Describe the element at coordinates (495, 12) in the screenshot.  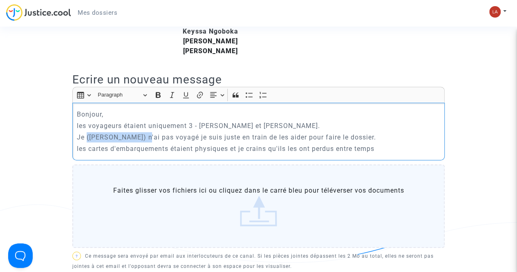
I see `img: 82f04fb9e1895478313fafb25b7c5e00` at that location.